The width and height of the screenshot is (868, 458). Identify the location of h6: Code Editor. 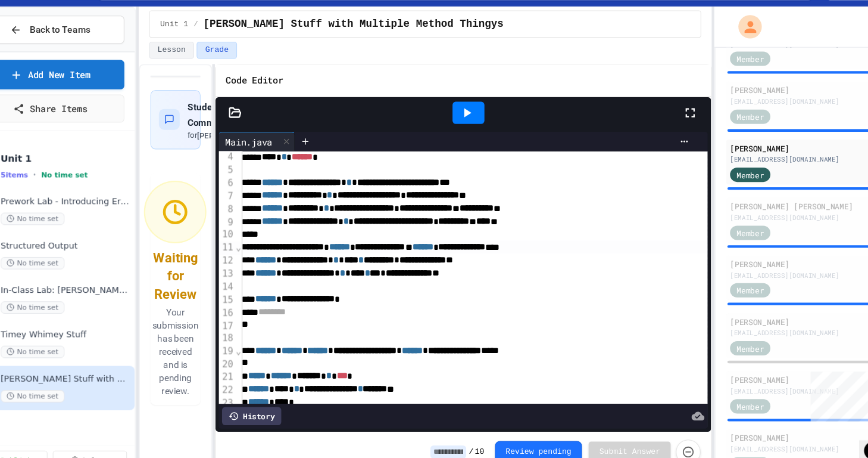
(266, 96).